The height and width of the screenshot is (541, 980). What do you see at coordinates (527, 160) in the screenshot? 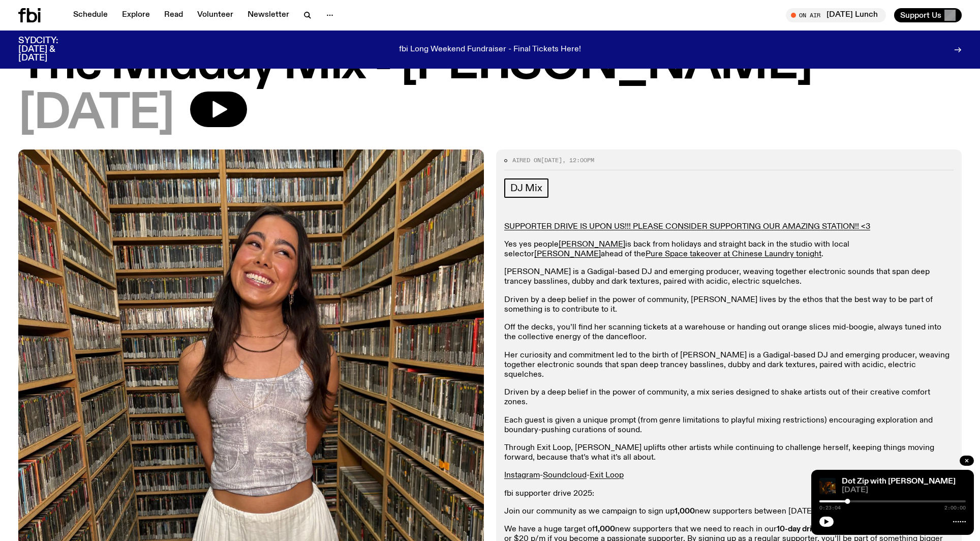
I see `span: Aired on` at bounding box center [527, 160].